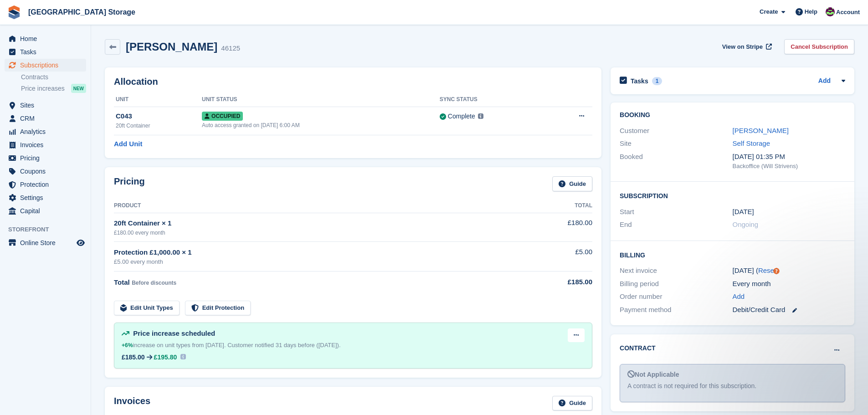 Image resolution: width=868 pixels, height=415 pixels. Describe the element at coordinates (53, 77) in the screenshot. I see `a: Contracts` at that location.